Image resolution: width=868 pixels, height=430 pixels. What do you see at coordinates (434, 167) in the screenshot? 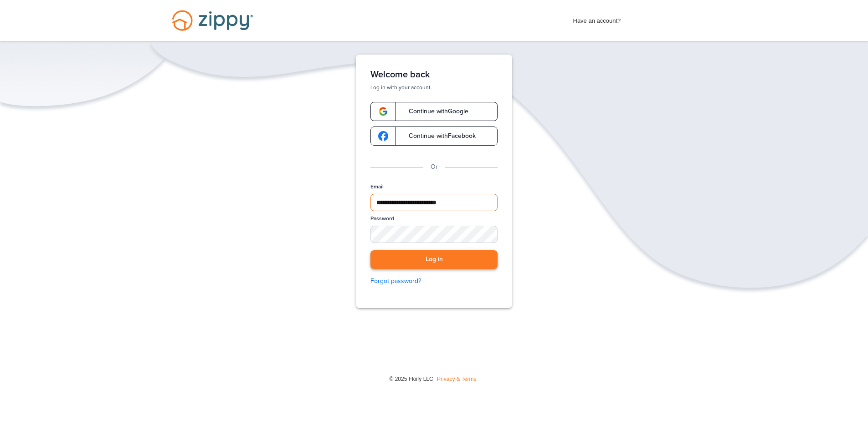
I see `p: Or` at bounding box center [434, 167].